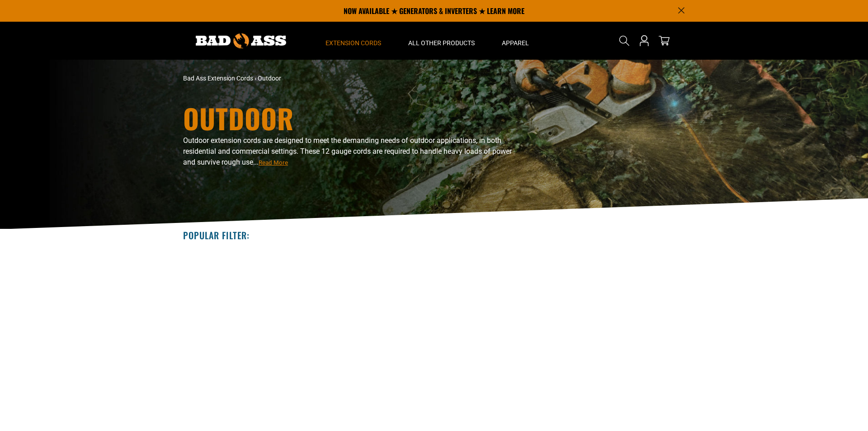  Describe the element at coordinates (218, 78) in the screenshot. I see `a: Bad Ass Extension Cords` at that location.